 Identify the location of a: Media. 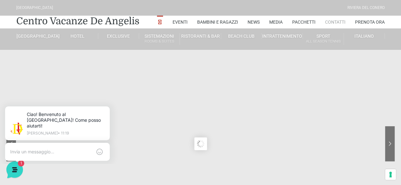
(276, 22).